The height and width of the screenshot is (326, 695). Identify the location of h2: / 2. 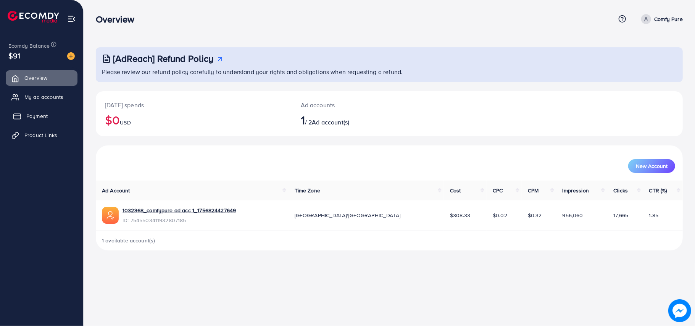
(365, 120).